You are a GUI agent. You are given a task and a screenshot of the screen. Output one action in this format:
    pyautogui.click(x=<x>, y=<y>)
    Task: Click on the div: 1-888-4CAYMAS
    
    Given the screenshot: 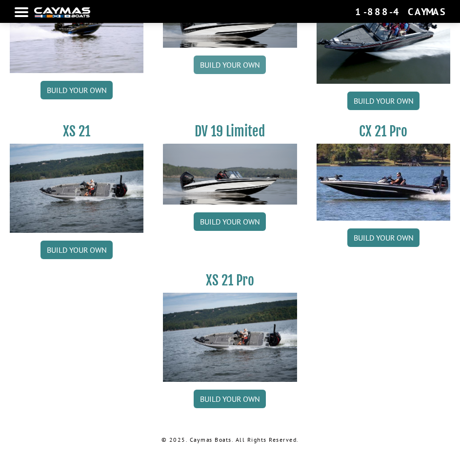 What is the action you would take?
    pyautogui.click(x=400, y=12)
    